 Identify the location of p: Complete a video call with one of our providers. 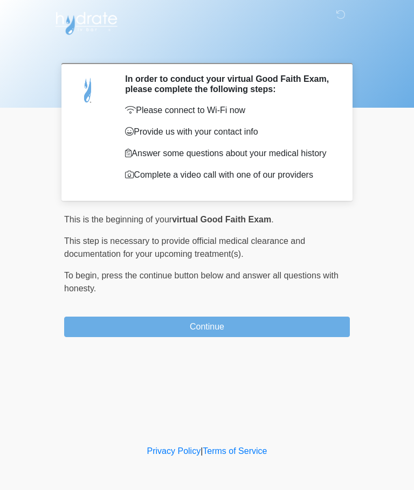
(229, 175).